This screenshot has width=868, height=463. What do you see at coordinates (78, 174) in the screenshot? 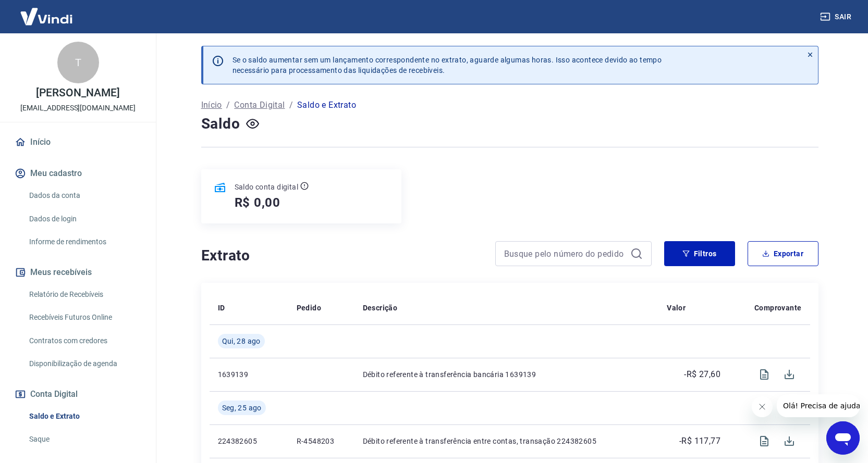
I see `button: Meu cadastro` at bounding box center [78, 174].